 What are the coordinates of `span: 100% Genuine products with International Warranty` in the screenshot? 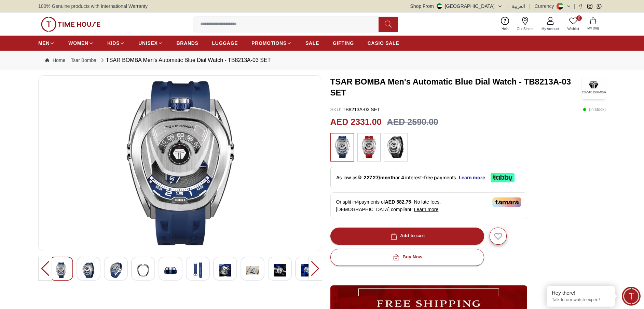 It's located at (93, 6).